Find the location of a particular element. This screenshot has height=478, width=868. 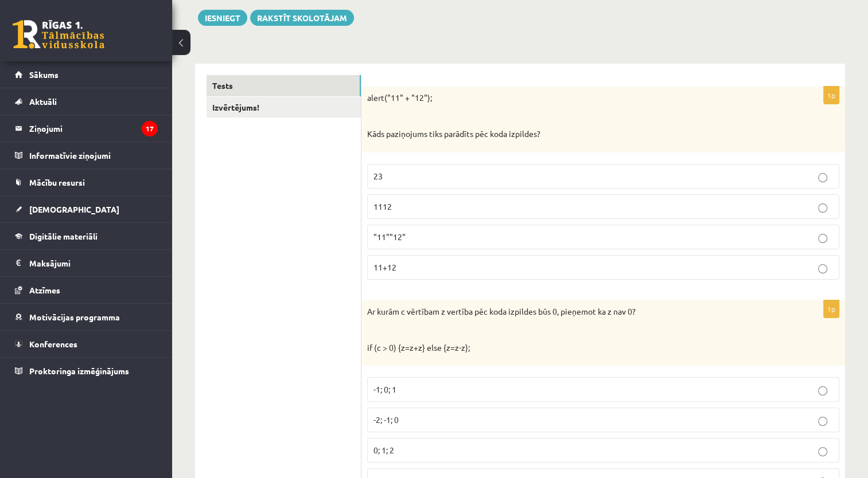

a: Izvērtējums! is located at coordinates (283, 107).